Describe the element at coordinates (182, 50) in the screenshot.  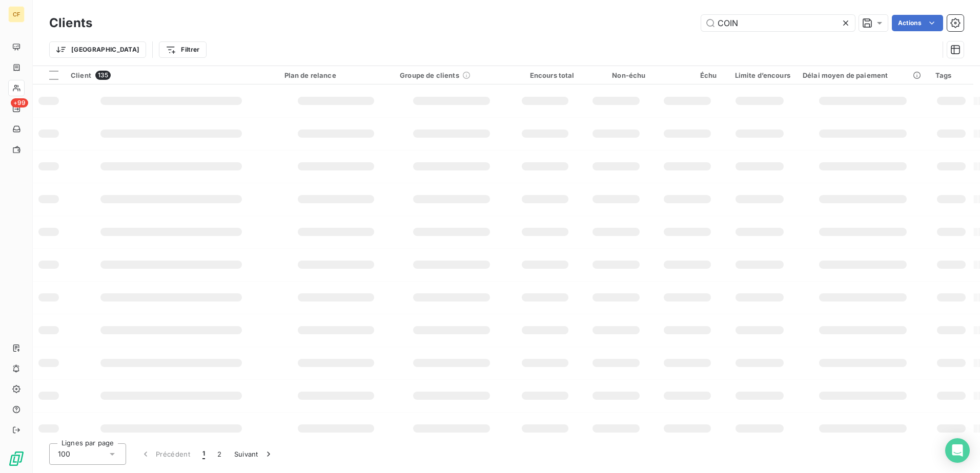
I see `button: Filtrer` at that location.